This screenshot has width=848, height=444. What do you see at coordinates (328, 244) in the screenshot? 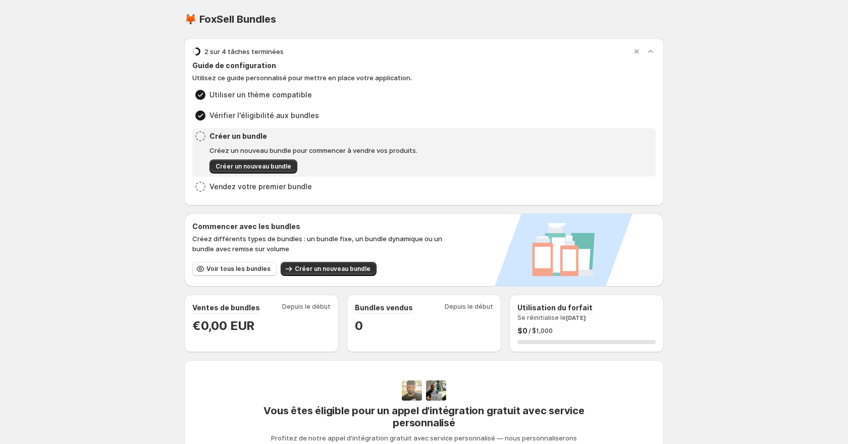
I see `span: Créez différents types de bundles : un bundle fixe, un bundle dynamique ou un bundle avec remise ...` at bounding box center [328, 244].